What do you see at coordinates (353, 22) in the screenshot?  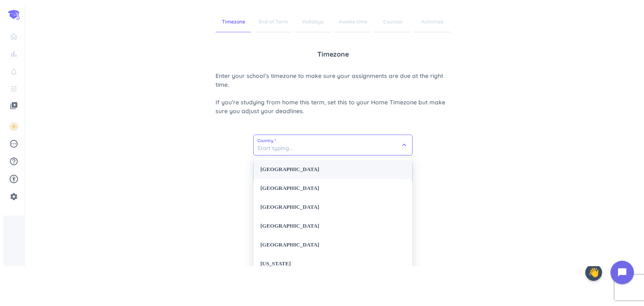 I see `span: Awake time` at bounding box center [353, 22].